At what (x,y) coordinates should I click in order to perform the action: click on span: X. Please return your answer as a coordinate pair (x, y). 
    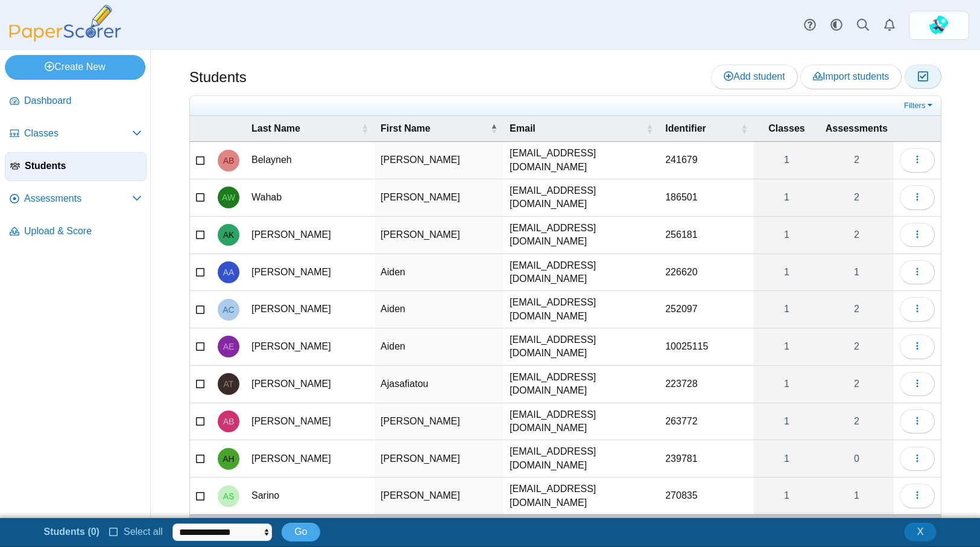
    Looking at the image, I should click on (920, 532).